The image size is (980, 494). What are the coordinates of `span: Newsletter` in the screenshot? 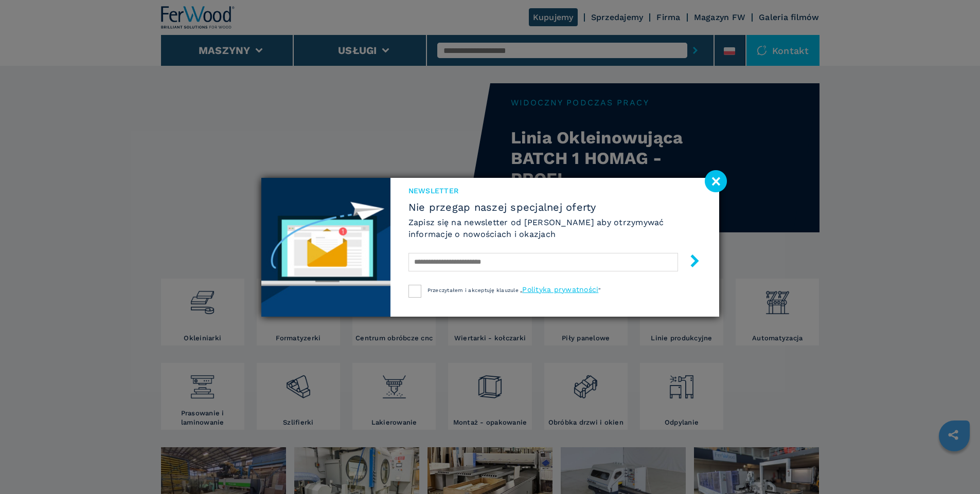 It's located at (555, 190).